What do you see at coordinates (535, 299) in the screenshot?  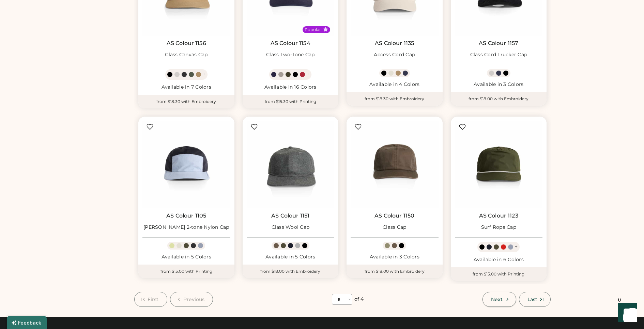 I see `button: Last` at bounding box center [535, 299].